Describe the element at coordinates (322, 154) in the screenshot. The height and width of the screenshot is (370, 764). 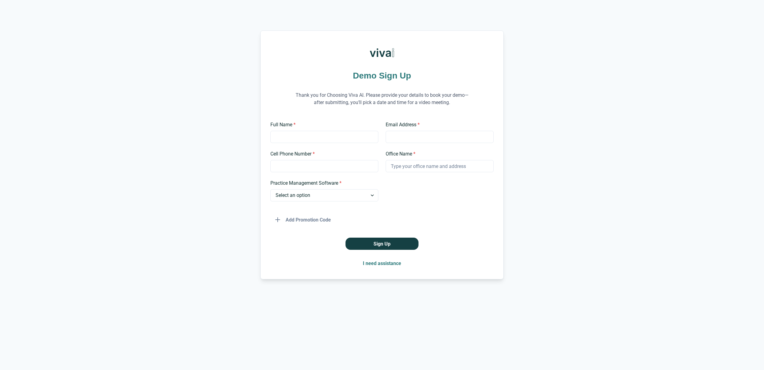
I see `label: Cell Phone Number` at that location.